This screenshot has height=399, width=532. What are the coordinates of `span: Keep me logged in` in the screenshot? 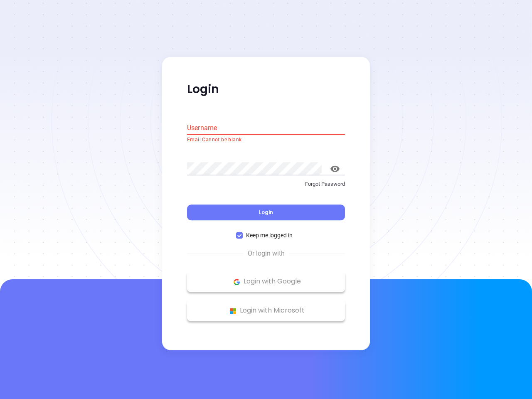 It's located at (269, 236).